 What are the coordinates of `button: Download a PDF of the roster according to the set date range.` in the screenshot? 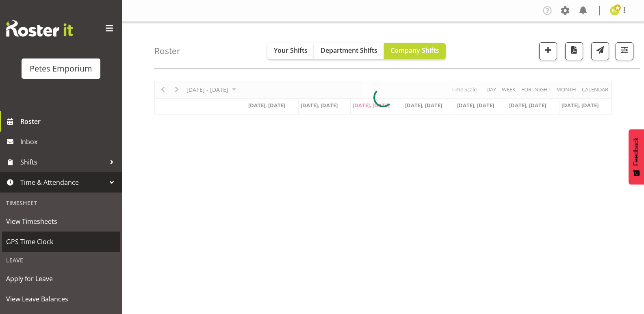 It's located at (574, 52).